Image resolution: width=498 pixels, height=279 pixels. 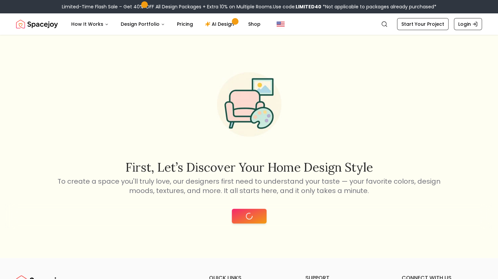 What do you see at coordinates (249, 7) in the screenshot?
I see `div: Limited-Time Flash Sale – Get 40% OFF All Design Packages + Extra 10% on Multiple Rooms.` at bounding box center [249, 7].